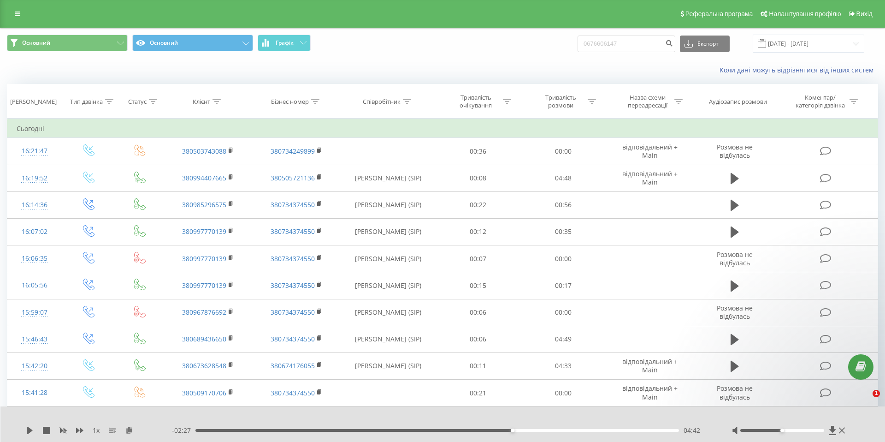 This screenshot has height=442, width=885. Describe the element at coordinates (561, 101) in the screenshot. I see `div: Тривалість розмови` at that location.